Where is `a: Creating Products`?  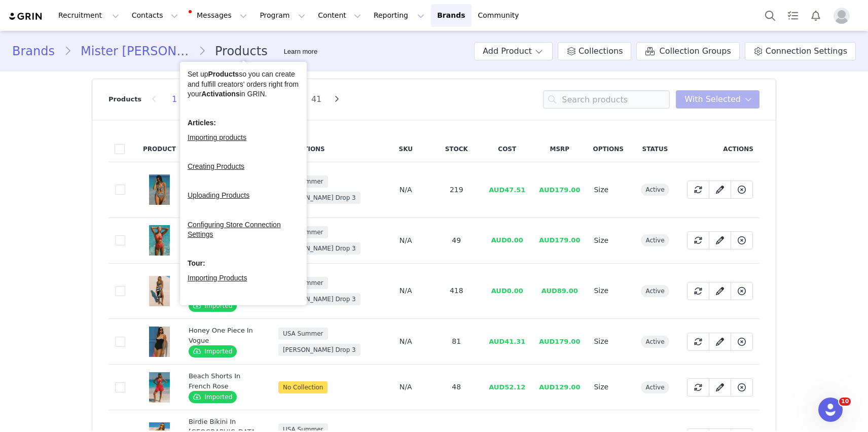 a: Creating Products is located at coordinates (216, 166).